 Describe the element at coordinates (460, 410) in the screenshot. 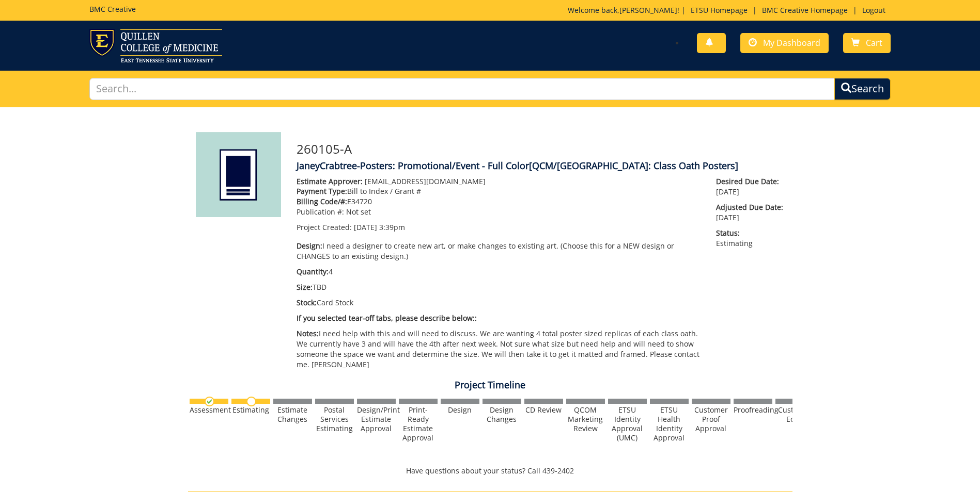

I see `div: Design` at that location.